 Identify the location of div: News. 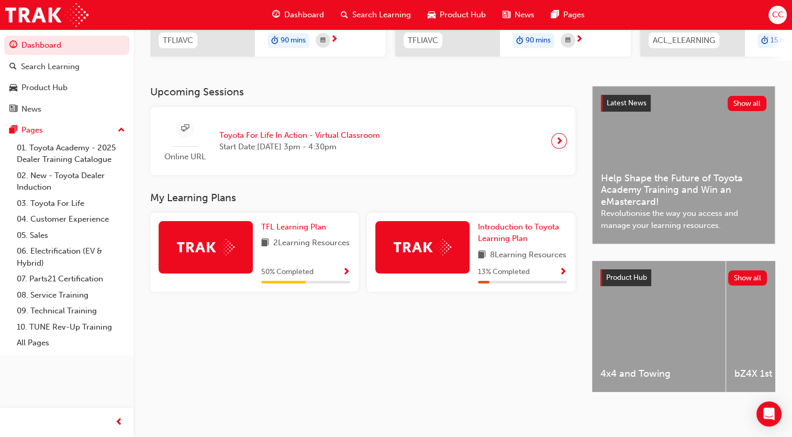
(31, 109).